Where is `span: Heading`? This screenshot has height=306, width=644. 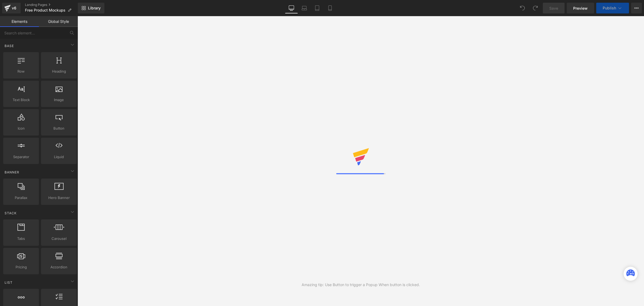
span: Heading is located at coordinates (59, 71).